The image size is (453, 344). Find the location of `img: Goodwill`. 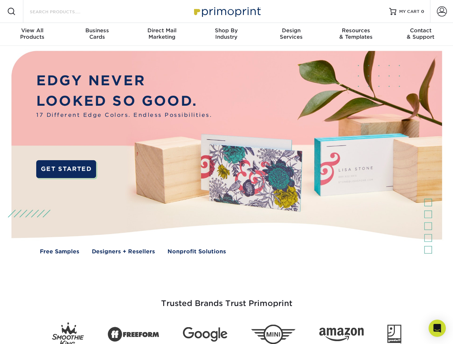

img: Goodwill is located at coordinates (394, 335).